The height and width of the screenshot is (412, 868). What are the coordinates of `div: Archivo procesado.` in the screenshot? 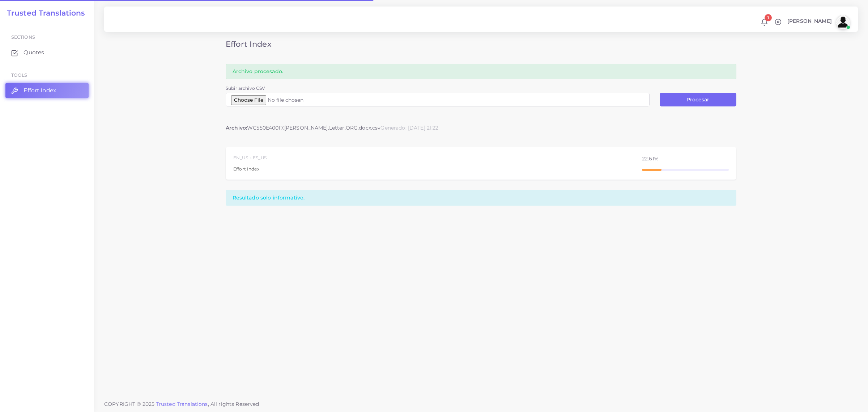 It's located at (481, 71).